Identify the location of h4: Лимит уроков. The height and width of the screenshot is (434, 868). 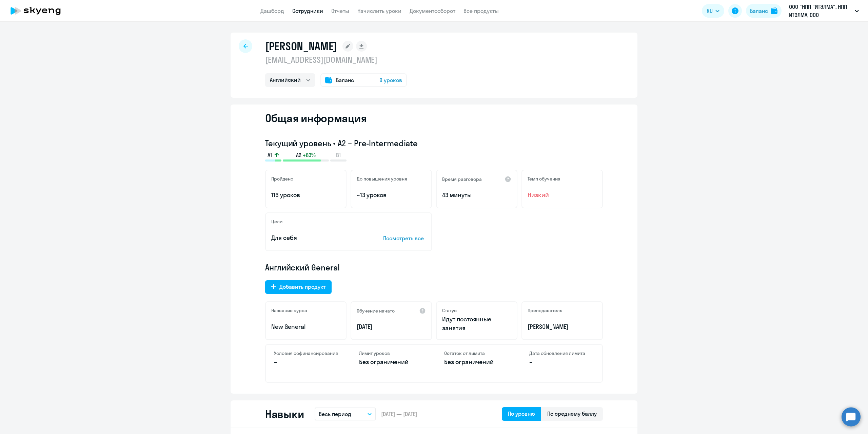
(391, 353).